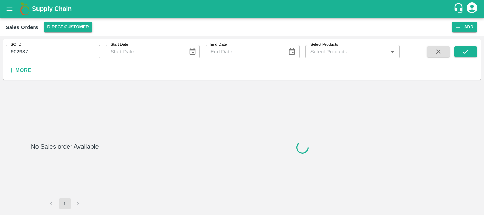 The width and height of the screenshot is (484, 215). Describe the element at coordinates (68, 27) in the screenshot. I see `button: Select DC` at that location.